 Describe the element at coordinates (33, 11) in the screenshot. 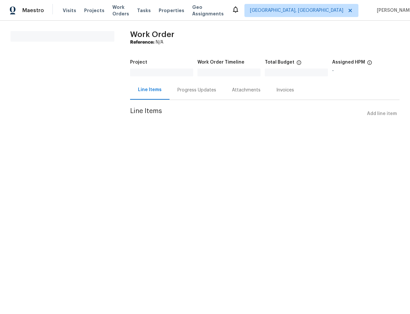

I see `span: Maestro` at that location.